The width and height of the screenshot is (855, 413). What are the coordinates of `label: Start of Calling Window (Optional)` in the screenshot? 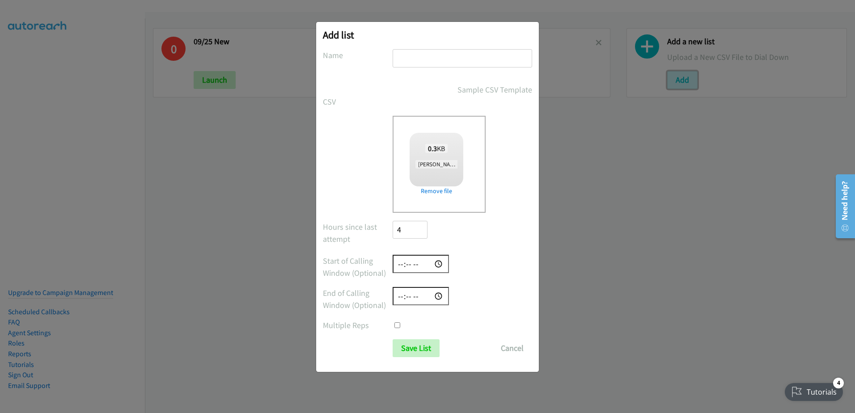 It's located at (358, 267).